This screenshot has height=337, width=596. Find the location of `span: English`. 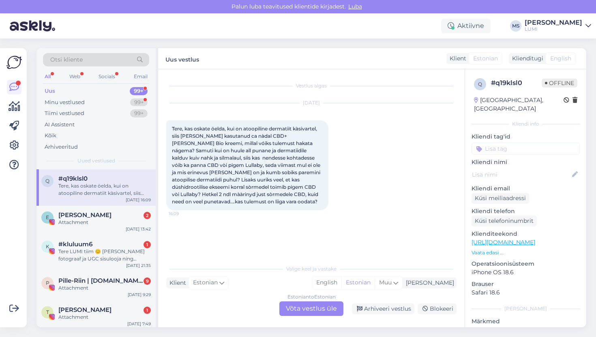

span: English is located at coordinates (561, 58).